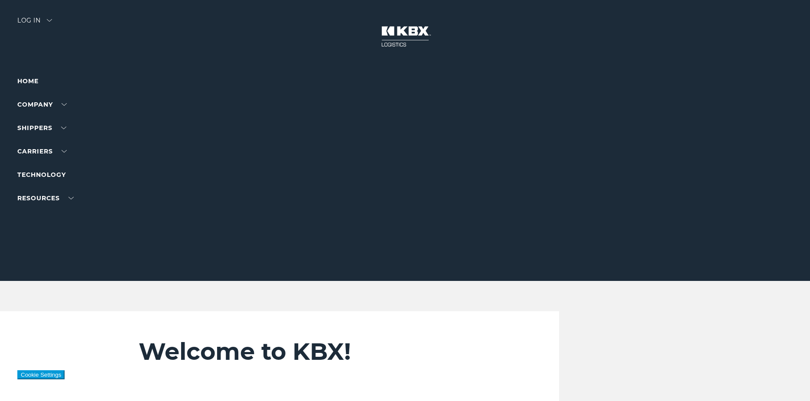 The image size is (810, 401). Describe the element at coordinates (46, 198) in the screenshot. I see `a: RESOURCES` at that location.